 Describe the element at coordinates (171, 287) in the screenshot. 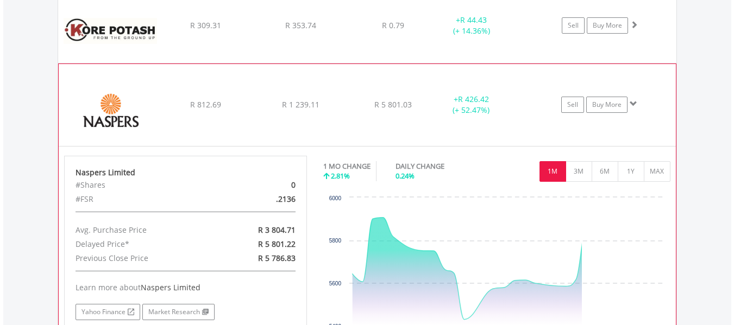

I see `span: Naspers Limited` at that location.